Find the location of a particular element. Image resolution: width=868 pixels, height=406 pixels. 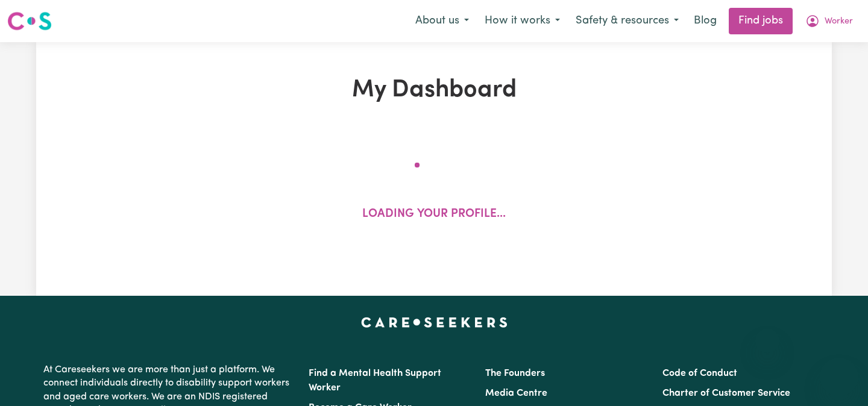

a: Blog is located at coordinates (705, 21).